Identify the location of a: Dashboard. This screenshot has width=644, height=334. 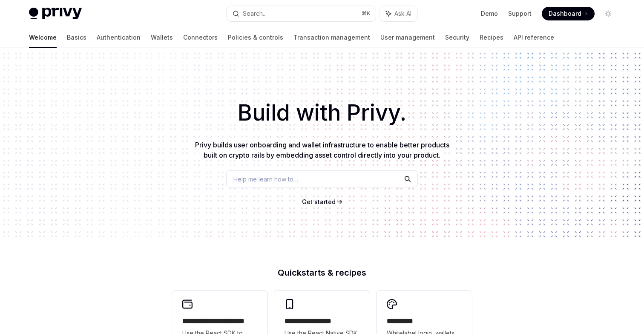
(568, 14).